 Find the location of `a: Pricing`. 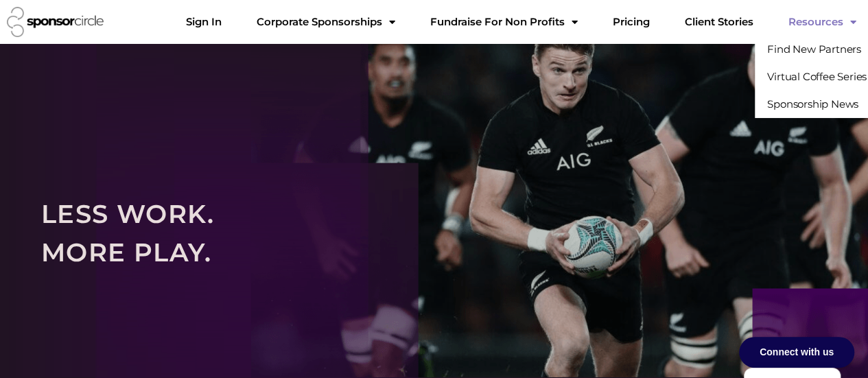

a: Pricing is located at coordinates (631, 21).